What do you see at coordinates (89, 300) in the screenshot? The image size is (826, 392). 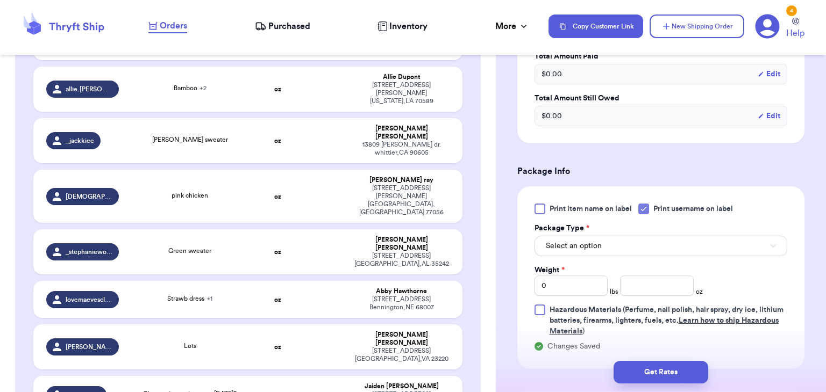 I see `span: lovemaevesclothesss` at bounding box center [89, 300].